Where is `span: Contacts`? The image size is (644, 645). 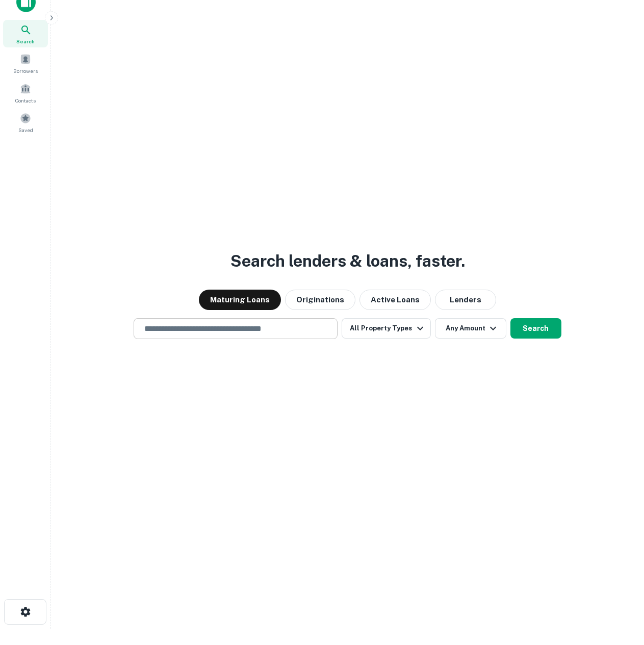 span: Contacts is located at coordinates (26, 100).